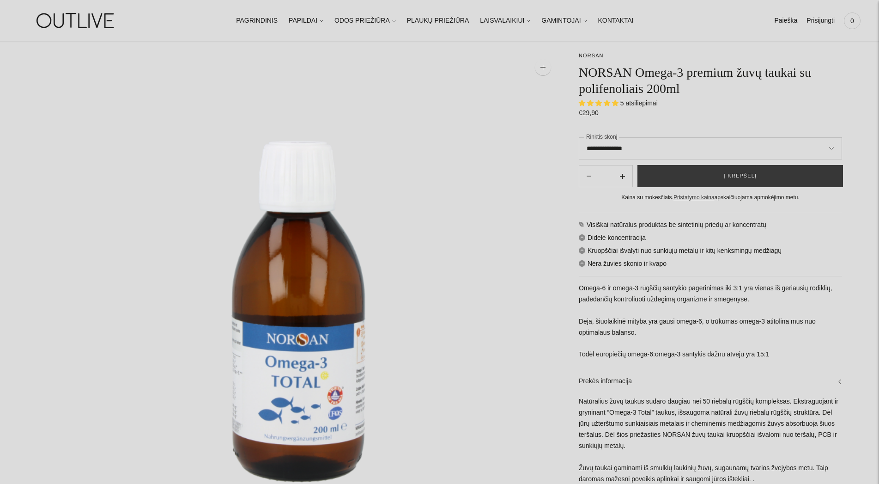  What do you see at coordinates (564, 21) in the screenshot?
I see `a: GAMINTOJAI` at bounding box center [564, 21].